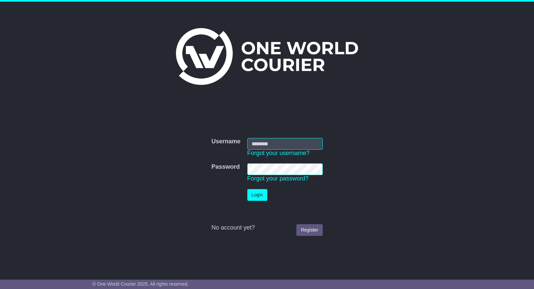  What do you see at coordinates (267, 56) in the screenshot?
I see `img: One World` at bounding box center [267, 56].